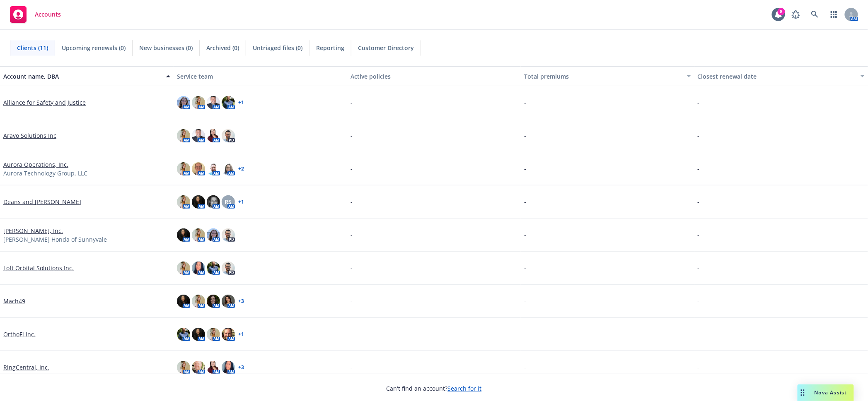 This screenshot has height=401, width=868. Describe the element at coordinates (608, 76) in the screenshot. I see `button: Total premiums` at that location.